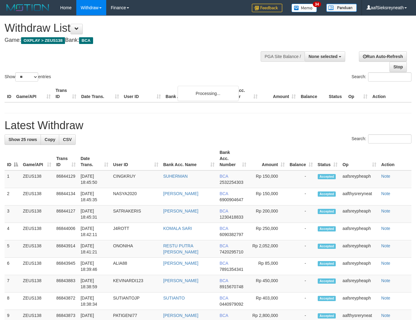  Describe the element at coordinates (268, 214) in the screenshot. I see `td: Rp 200,000` at that location.